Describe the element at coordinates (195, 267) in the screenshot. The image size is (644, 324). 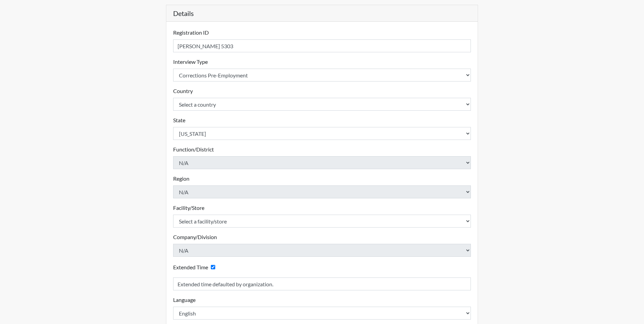
I see `div: Checking this box will provide the interviewee with an accomodation of extra time to answer each ...` at that location.